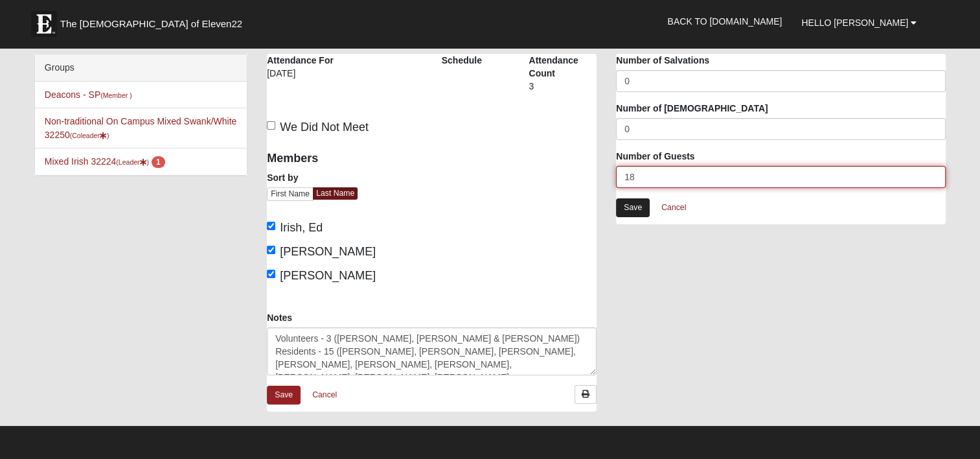  What do you see at coordinates (282, 177) in the screenshot?
I see `label: Sort by` at bounding box center [282, 177].